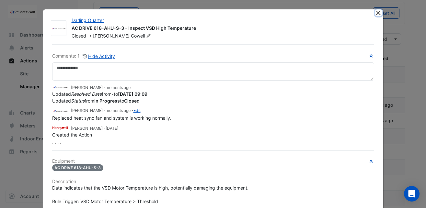  Describe the element at coordinates (213, 182) in the screenshot. I see `h6: Description` at that location.